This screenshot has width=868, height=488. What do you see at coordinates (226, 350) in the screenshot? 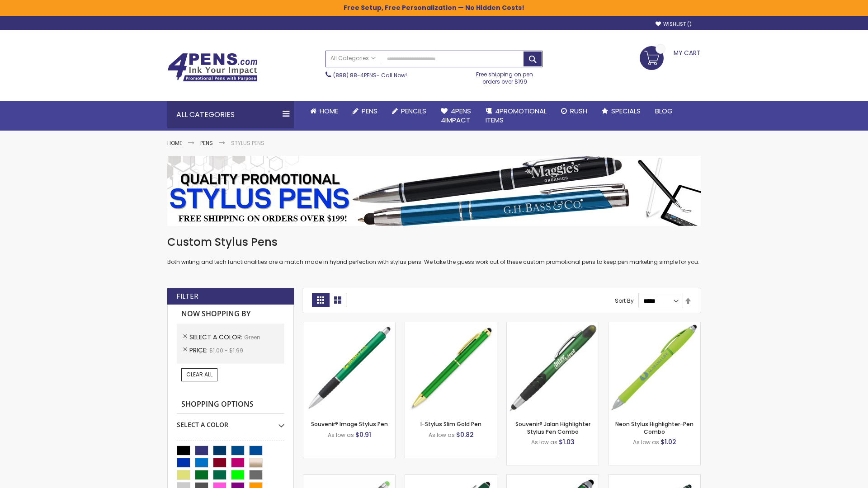
I see `span: $1.00 - $1.99` at bounding box center [226, 350].